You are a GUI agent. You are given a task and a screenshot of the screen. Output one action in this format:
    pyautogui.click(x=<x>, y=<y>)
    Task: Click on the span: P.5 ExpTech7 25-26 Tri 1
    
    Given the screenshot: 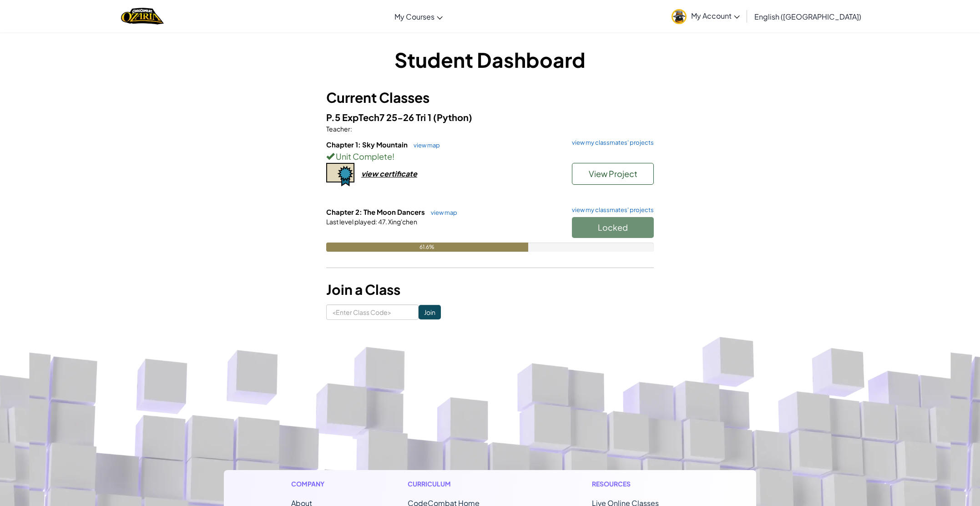 What is the action you would take?
    pyautogui.click(x=380, y=117)
    